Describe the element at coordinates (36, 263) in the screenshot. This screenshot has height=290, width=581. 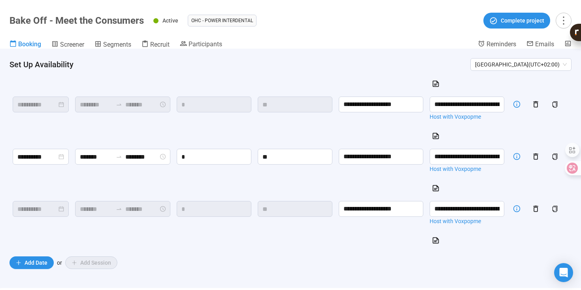
I see `span: Add Date` at that location.